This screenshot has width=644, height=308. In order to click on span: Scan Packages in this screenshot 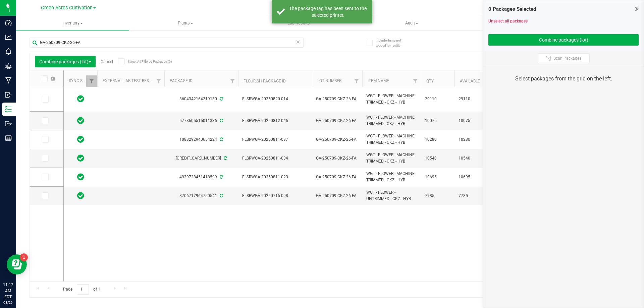, I will do `click(567, 58)`.